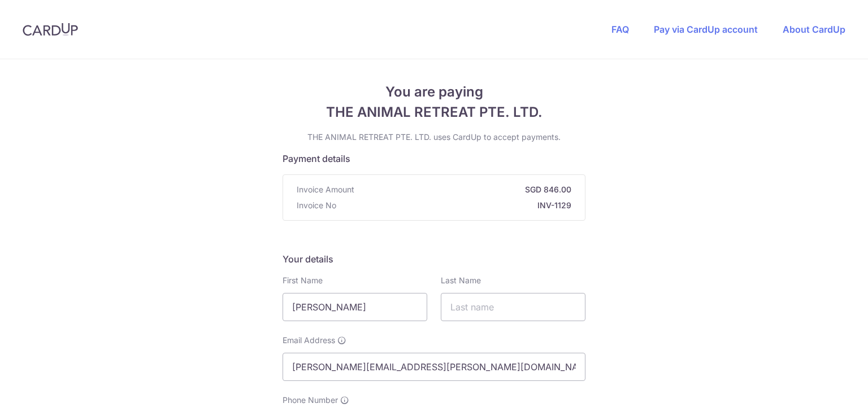 Image resolution: width=868 pixels, height=412 pixels. What do you see at coordinates (434, 112) in the screenshot?
I see `span: THE ANIMAL RETREAT PTE. LTD.` at bounding box center [434, 112].